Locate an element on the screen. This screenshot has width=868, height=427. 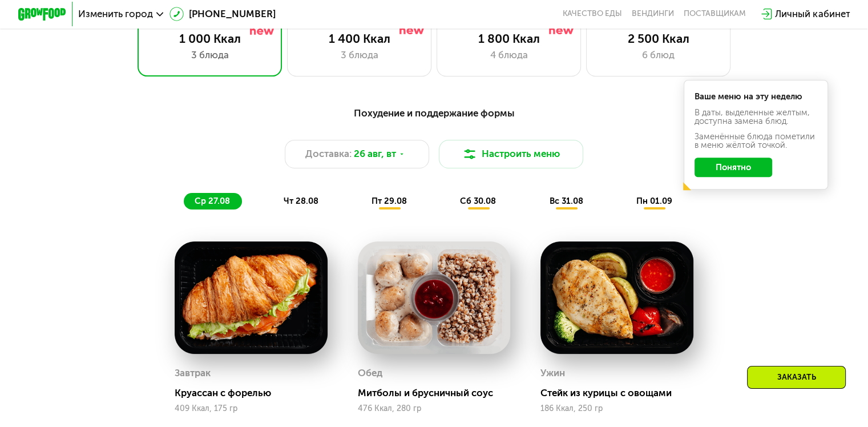
span: Доставка: is located at coordinates (328, 153).